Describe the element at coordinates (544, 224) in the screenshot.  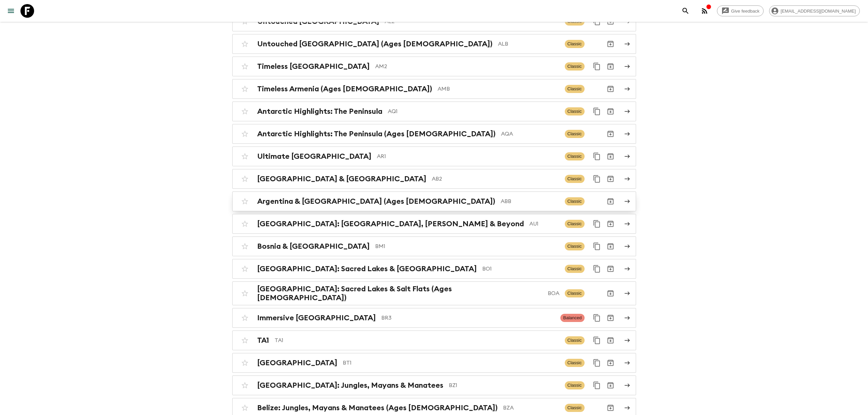
I see `p: AU1` at that location.